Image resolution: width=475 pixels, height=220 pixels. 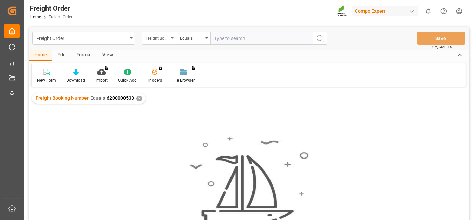 I want to click on span: 6200000533, so click(x=120, y=98).